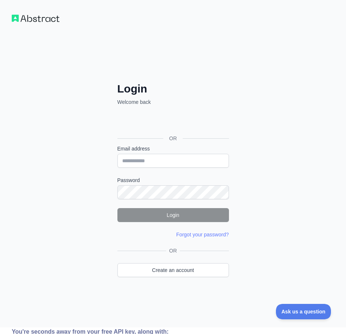 The width and height of the screenshot is (346, 334). Describe the element at coordinates (173, 149) in the screenshot. I see `label: Email address` at that location.